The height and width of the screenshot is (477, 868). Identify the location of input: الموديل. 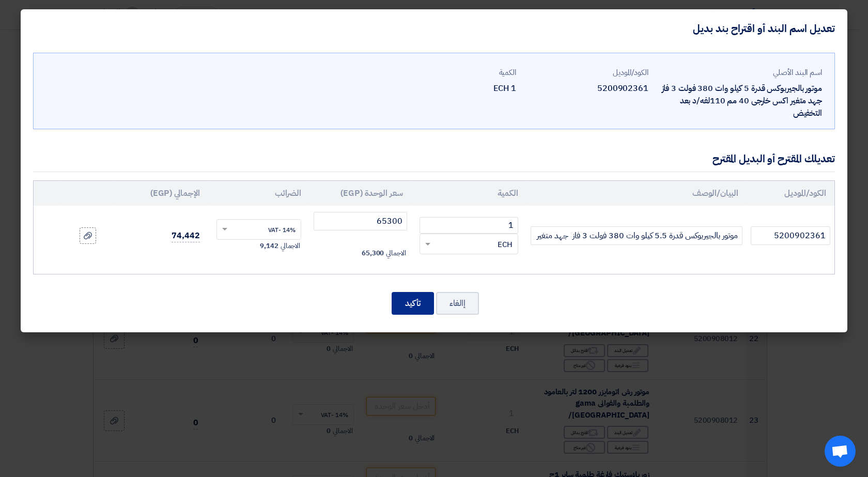
(790, 236).